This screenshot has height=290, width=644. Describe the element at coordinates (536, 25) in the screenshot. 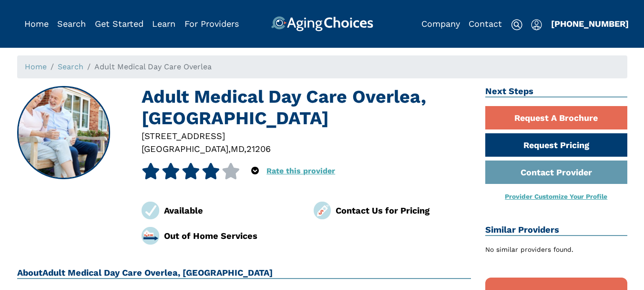

I see `img: user-icon.svg` at that location.